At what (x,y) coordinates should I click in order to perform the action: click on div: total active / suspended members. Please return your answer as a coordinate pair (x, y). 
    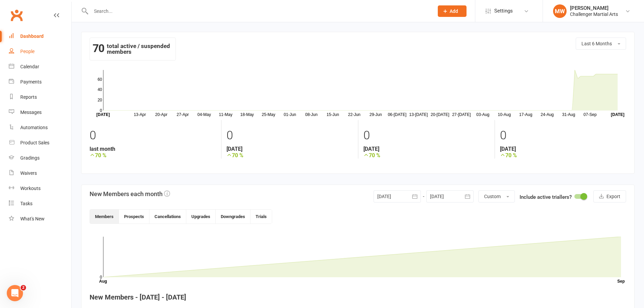
    Looking at the image, I should click on (133, 49).